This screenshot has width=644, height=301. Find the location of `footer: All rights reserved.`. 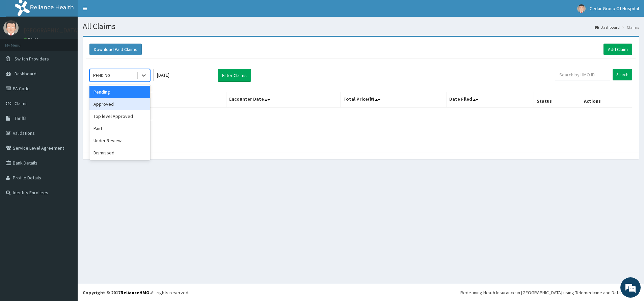

footer: All rights reserved. is located at coordinates (361, 292).